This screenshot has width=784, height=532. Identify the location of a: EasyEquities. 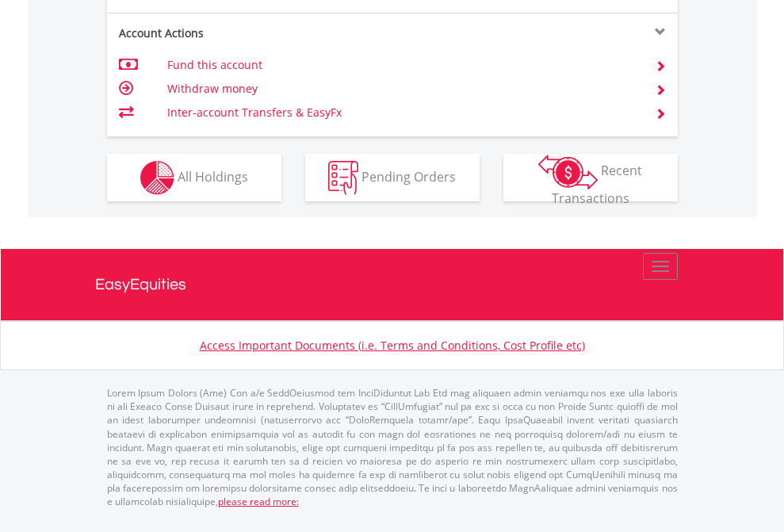
(392, 284).